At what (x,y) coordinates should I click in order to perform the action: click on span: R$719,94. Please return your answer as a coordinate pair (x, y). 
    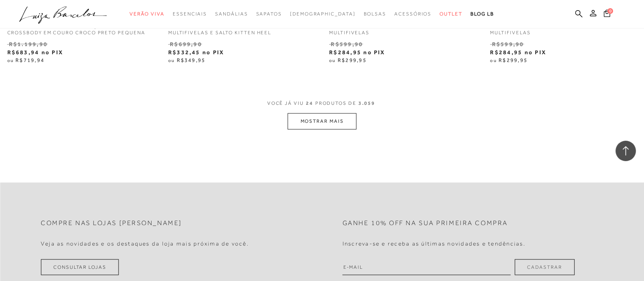
    Looking at the image, I should click on (30, 60).